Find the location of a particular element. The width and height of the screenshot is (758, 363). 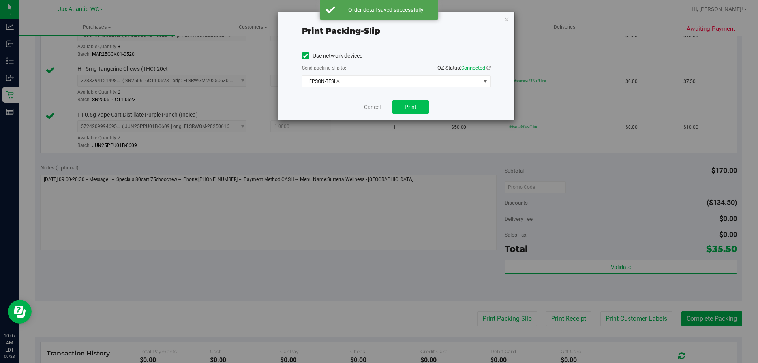

span: EPSON-TESLA is located at coordinates (391, 81).